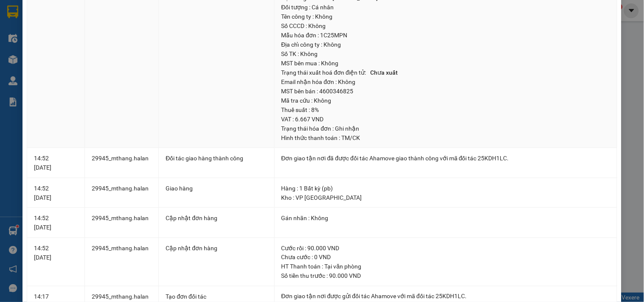 This screenshot has height=302, width=644. What do you see at coordinates (446, 82) in the screenshot?
I see `div: Email nhận hóa đơn : Không` at bounding box center [446, 82].